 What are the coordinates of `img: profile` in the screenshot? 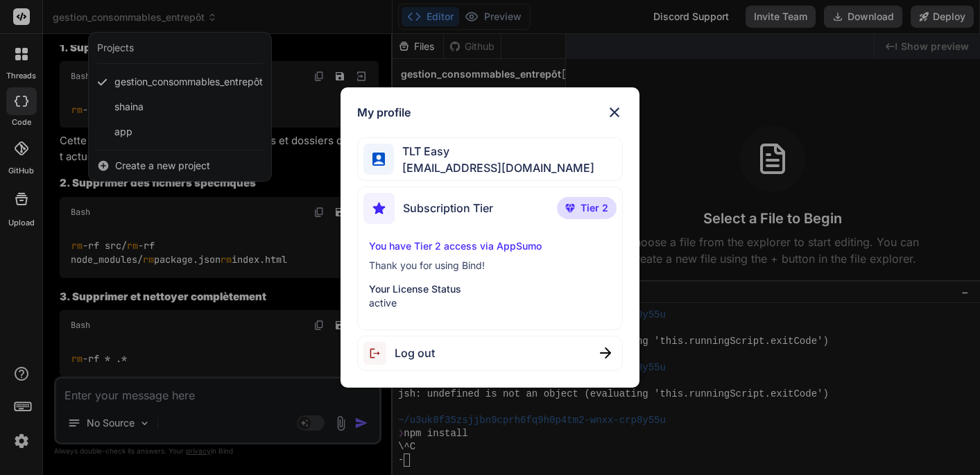 It's located at (378, 159).